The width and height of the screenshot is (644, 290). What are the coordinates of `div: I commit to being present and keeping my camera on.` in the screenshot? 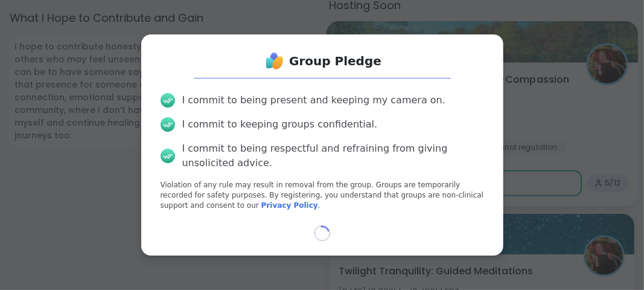 It's located at (314, 100).